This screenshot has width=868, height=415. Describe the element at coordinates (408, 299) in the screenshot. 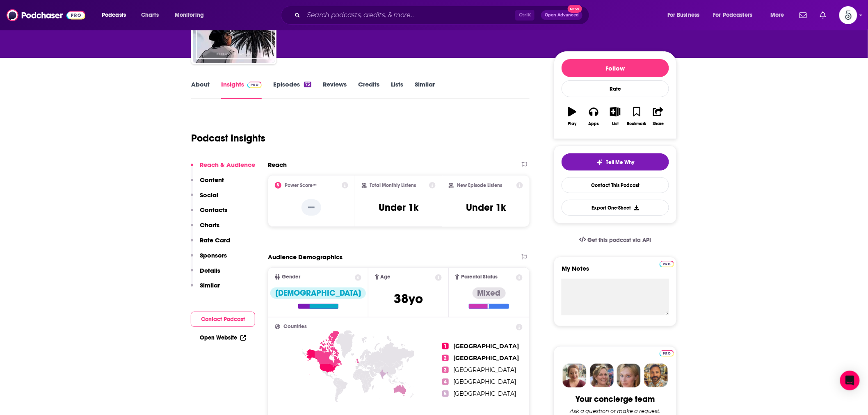

I see `span: 38 yo` at that location.